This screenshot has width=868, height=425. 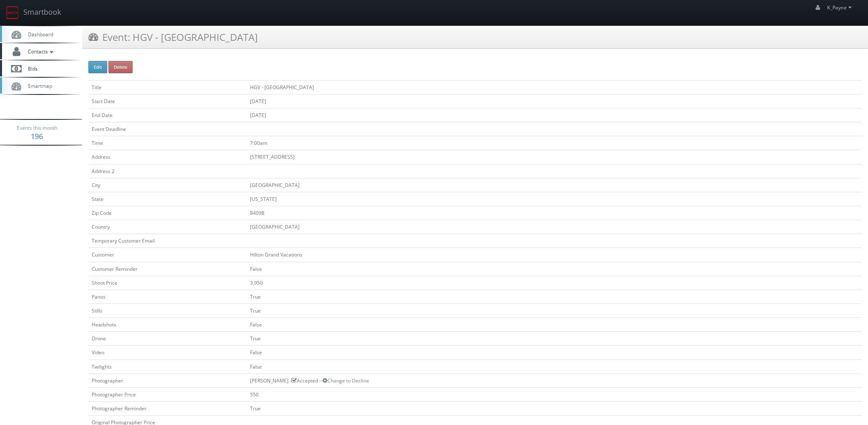 I want to click on td: 3,950, so click(x=554, y=283).